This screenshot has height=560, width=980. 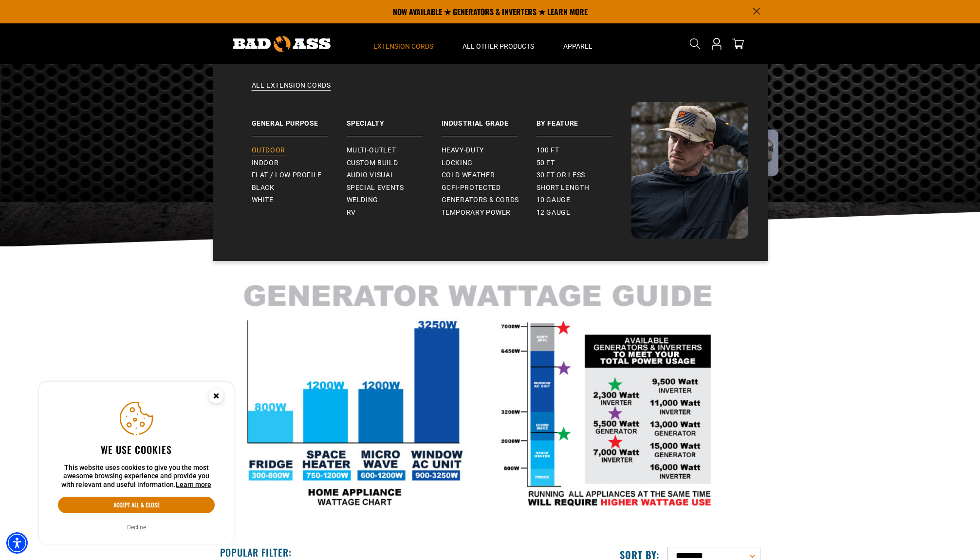 I want to click on span: Locking, so click(x=457, y=163).